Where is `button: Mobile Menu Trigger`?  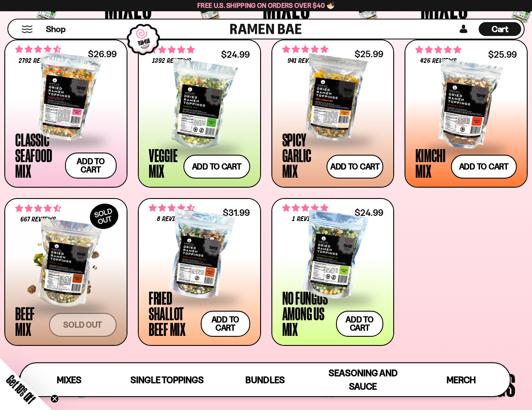 button: Mobile Menu Trigger is located at coordinates (27, 29).